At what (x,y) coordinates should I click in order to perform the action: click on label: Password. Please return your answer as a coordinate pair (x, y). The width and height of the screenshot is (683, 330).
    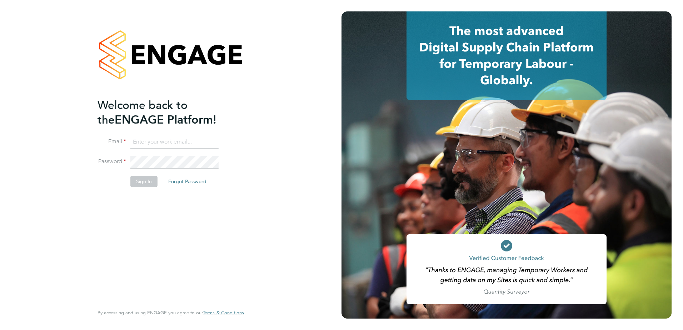
    Looking at the image, I should click on (112, 161).